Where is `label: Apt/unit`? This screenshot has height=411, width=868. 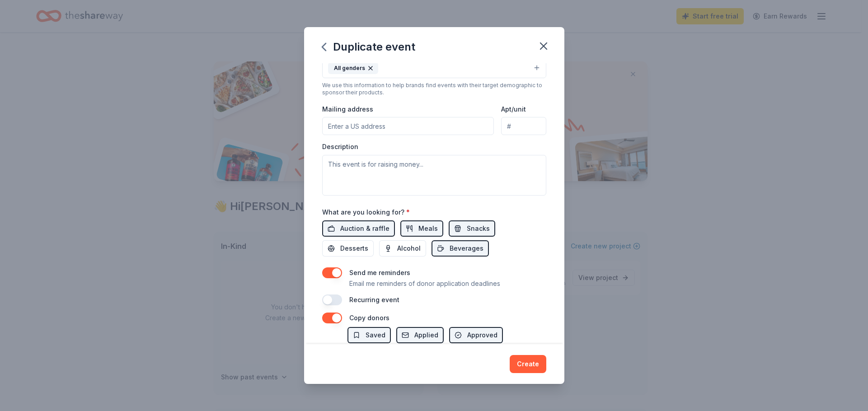
label: Apt/unit is located at coordinates (513, 109).